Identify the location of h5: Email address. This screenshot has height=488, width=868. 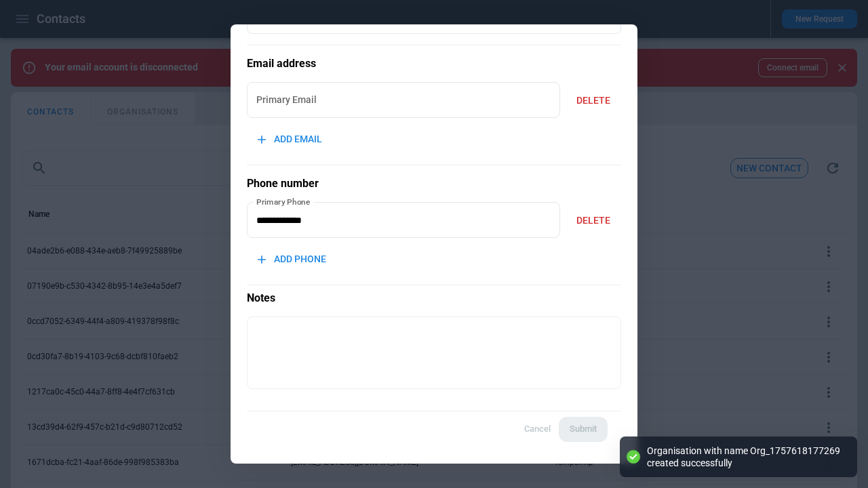
(434, 64).